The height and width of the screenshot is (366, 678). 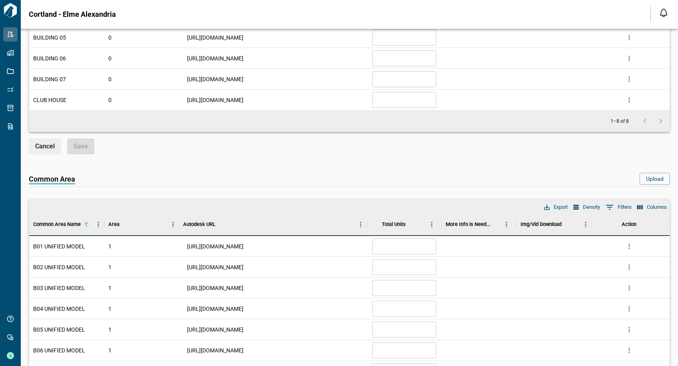 What do you see at coordinates (59, 309) in the screenshot?
I see `span: B04 UNIFIED MODEL` at bounding box center [59, 309].